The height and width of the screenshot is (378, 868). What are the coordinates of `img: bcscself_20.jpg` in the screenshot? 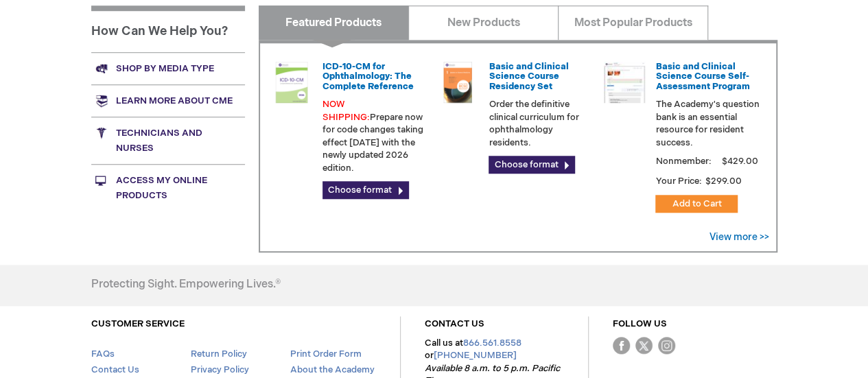 It's located at (624, 83).